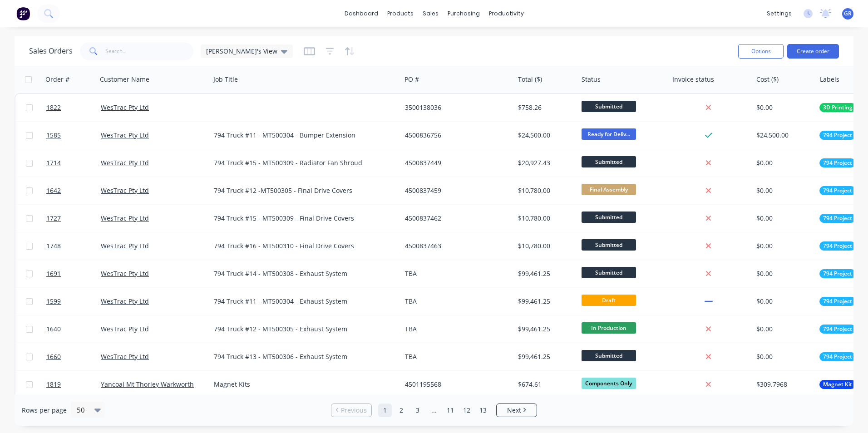 This screenshot has width=868, height=433. I want to click on div: 4500837462, so click(455, 218).